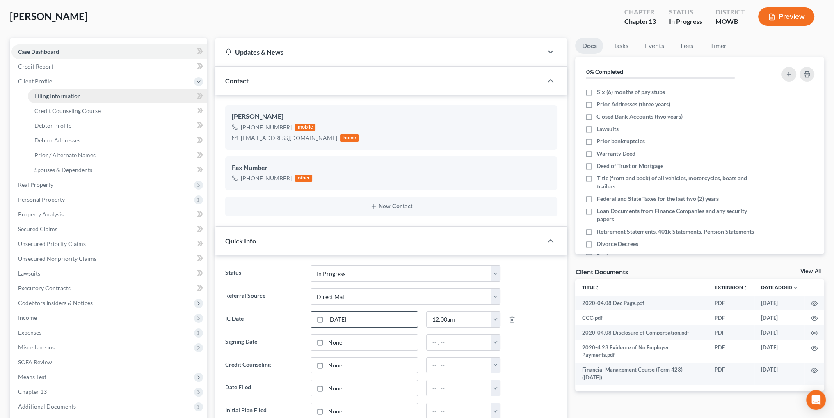 The width and height of the screenshot is (834, 418). I want to click on div: District, so click(730, 12).